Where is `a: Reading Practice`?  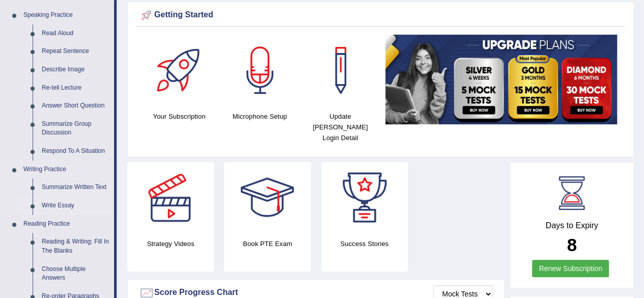
a: Reading Practice is located at coordinates (66, 224).